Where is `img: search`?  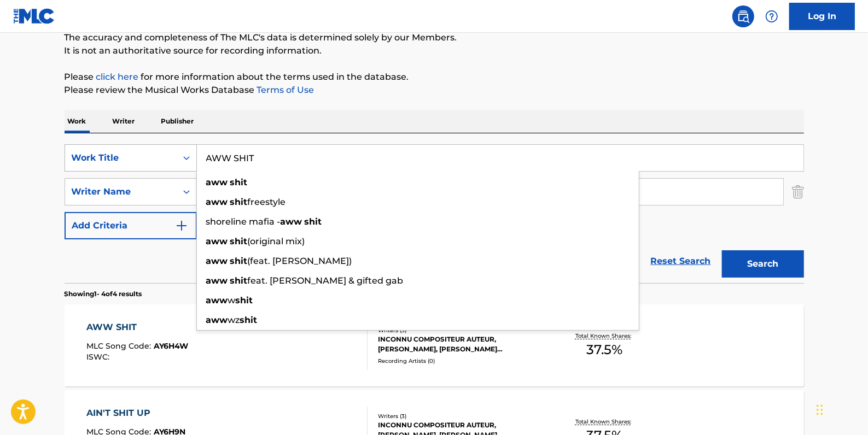
img: search is located at coordinates (743, 16).